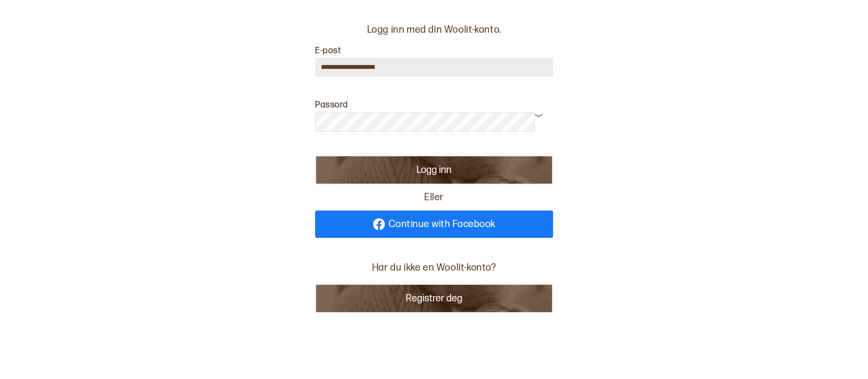 This screenshot has width=868, height=379. I want to click on p: Har du ikke en Woolit-konto?, so click(434, 268).